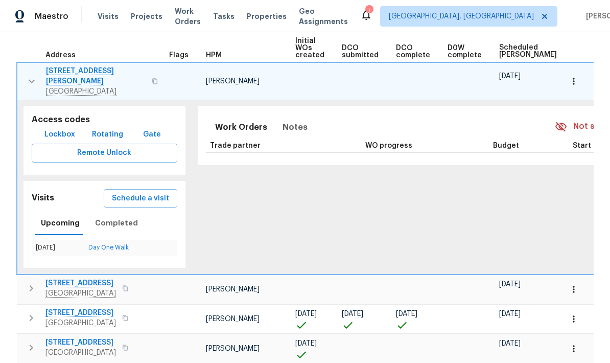  Describe the element at coordinates (107, 134) in the screenshot. I see `button: Rotating` at that location.